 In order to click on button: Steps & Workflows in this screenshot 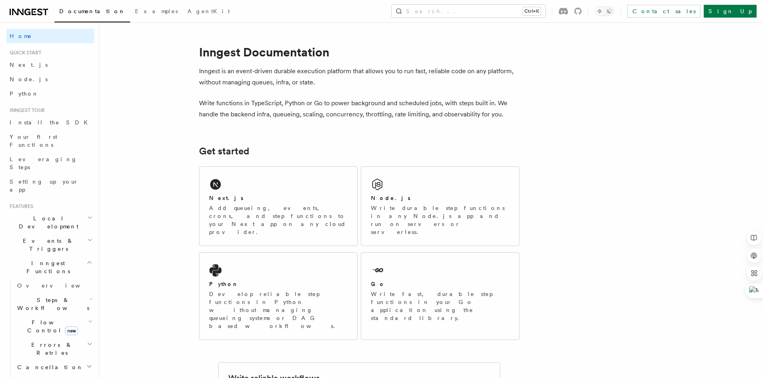, I will do `click(54, 304)`.